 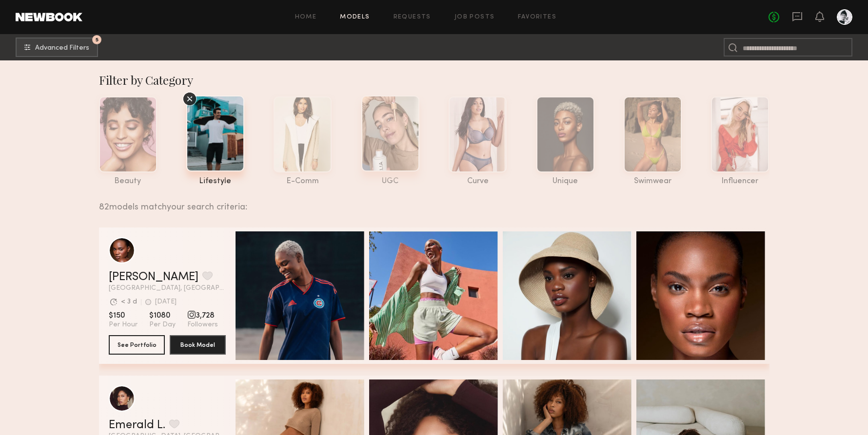 What do you see at coordinates (355, 17) in the screenshot?
I see `a: Models` at bounding box center [355, 17].